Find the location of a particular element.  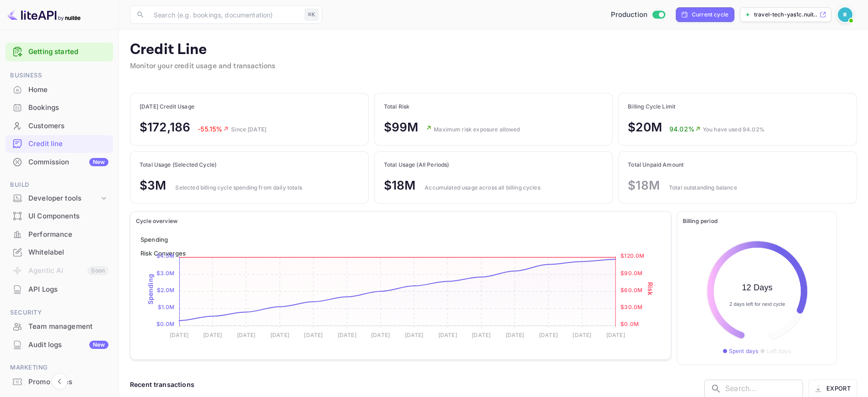

text: Risk is located at coordinates (650, 288).